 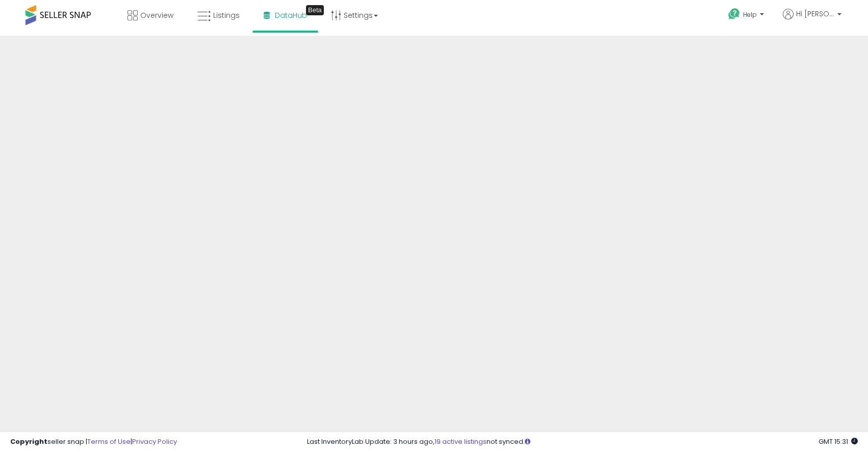 What do you see at coordinates (838, 441) in the screenshot?
I see `span: 2025-10-12 15:31 GMT` at bounding box center [838, 441].